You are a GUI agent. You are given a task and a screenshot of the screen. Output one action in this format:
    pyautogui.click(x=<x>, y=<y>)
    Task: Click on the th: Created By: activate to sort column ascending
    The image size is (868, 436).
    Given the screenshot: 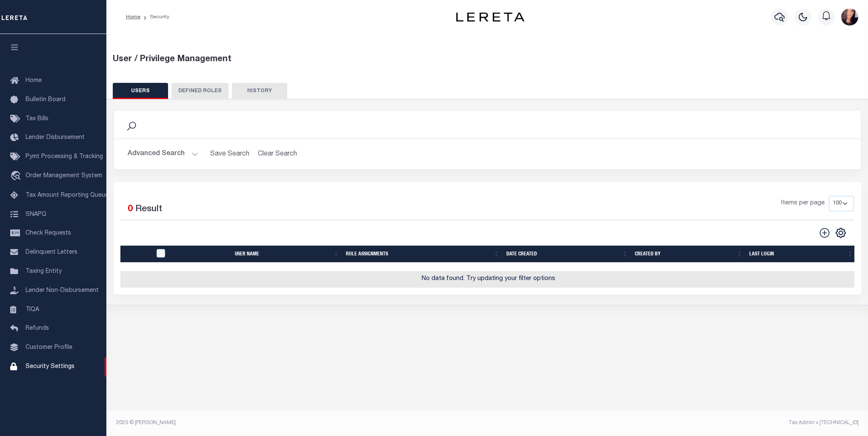 What is the action you would take?
    pyautogui.click(x=688, y=254)
    